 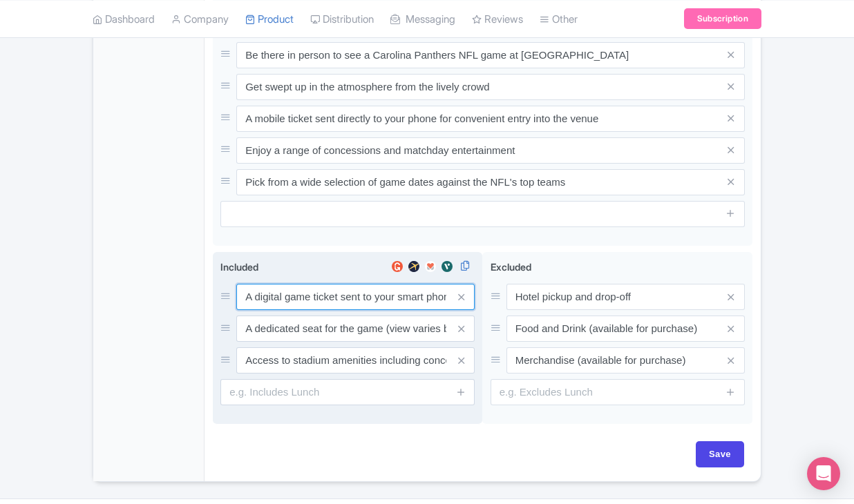 I want to click on input: e.g. Includes Lunch, so click(x=348, y=393).